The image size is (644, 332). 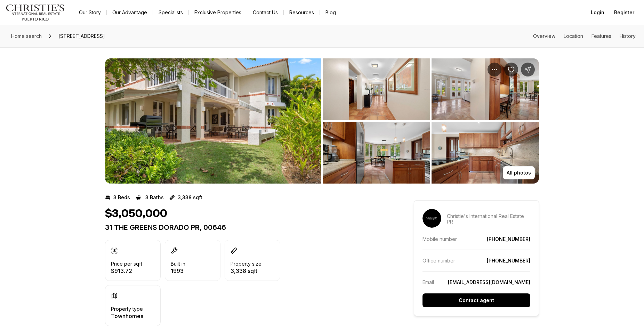 I want to click on span: Login, so click(x=598, y=13).